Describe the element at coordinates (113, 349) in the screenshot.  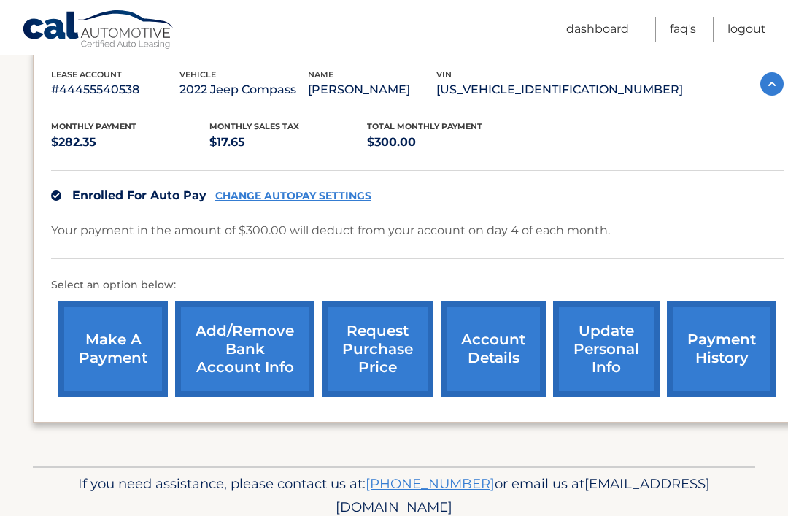
I see `a: make a payment` at that location.